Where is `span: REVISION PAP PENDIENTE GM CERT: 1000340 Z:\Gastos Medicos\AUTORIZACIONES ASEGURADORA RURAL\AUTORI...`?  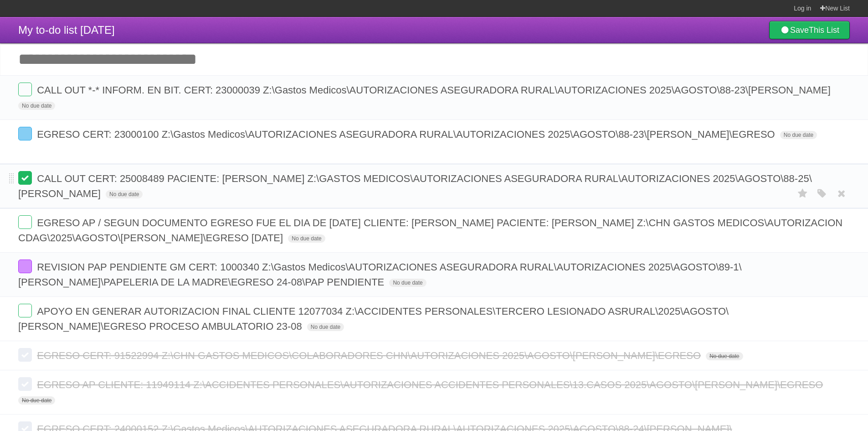 span: REVISION PAP PENDIENTE GM CERT: 1000340 Z:\Gastos Medicos\AUTORIZACIONES ASEGURADORA RURAL\AUTORI... is located at coordinates (380, 275).